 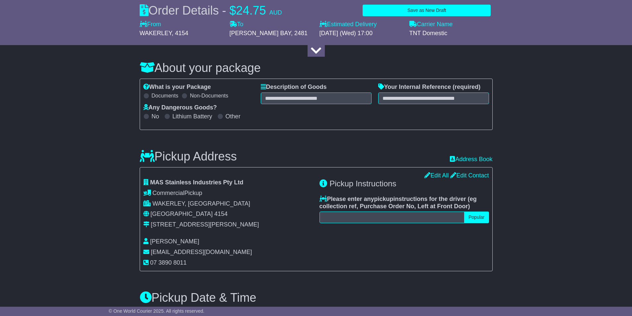 What do you see at coordinates (180, 108) in the screenshot?
I see `label: Any Dangerous Goods?` at bounding box center [180, 108].